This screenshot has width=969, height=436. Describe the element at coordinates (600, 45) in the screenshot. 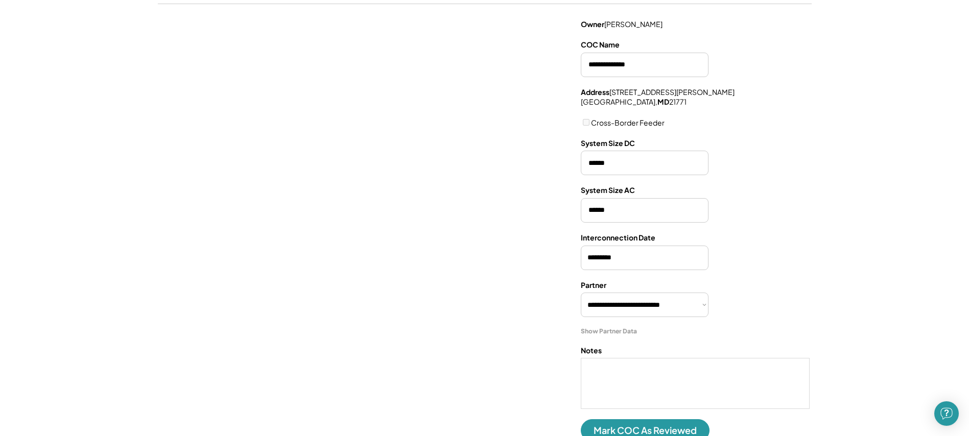

I see `div: COC Name` at that location.